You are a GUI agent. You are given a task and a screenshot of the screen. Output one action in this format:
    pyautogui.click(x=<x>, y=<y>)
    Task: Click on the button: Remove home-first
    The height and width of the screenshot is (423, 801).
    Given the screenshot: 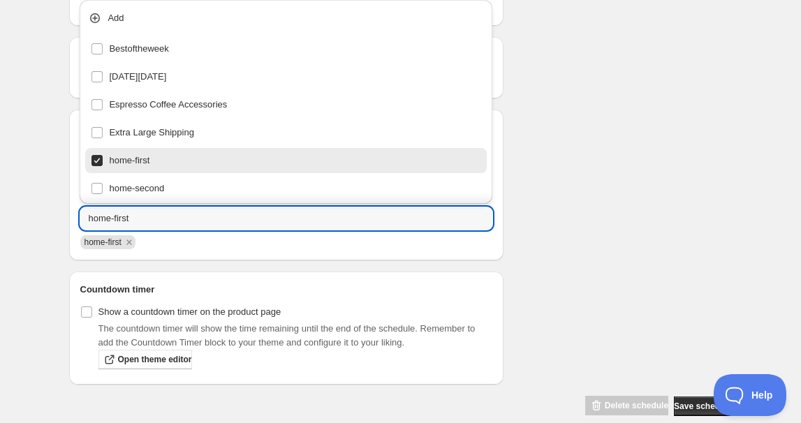 What is the action you would take?
    pyautogui.click(x=129, y=242)
    